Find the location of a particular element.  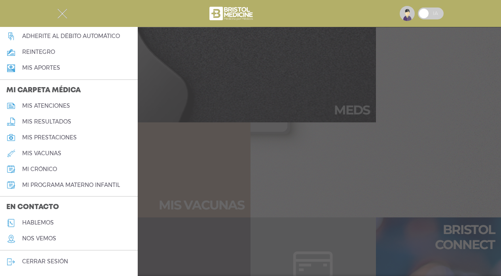

h5: Adherite al débito automático is located at coordinates (71, 36).